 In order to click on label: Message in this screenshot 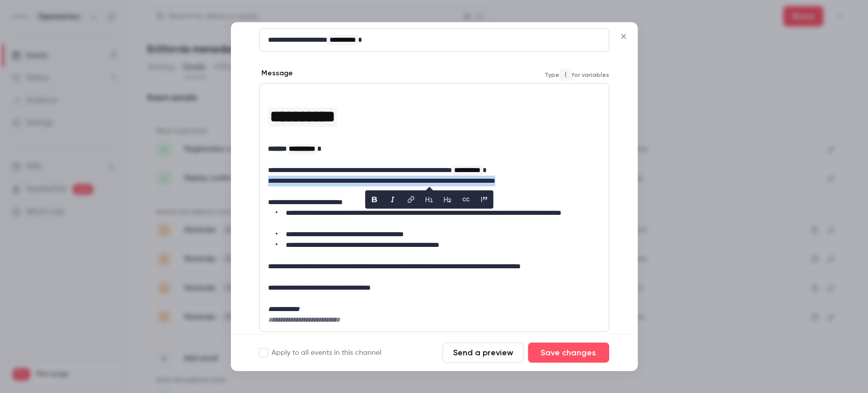, I will do `click(276, 74)`.